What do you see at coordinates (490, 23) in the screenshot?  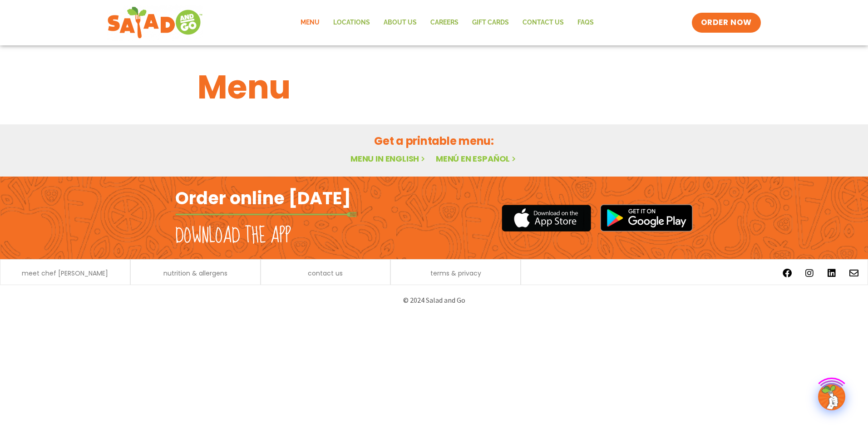 I see `a: GIFT CARDS` at bounding box center [490, 23].